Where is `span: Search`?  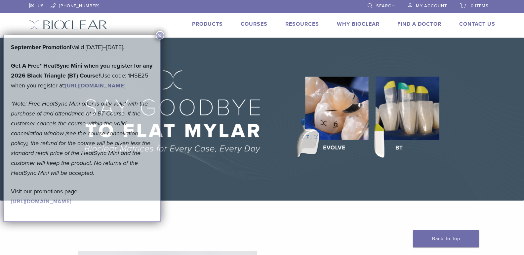 span: Search is located at coordinates (385, 6).